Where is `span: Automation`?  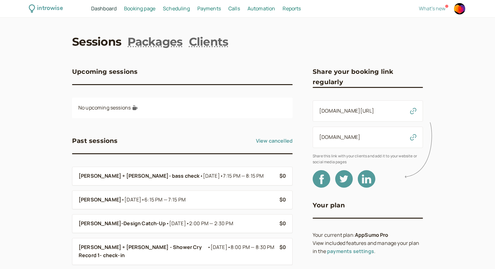
span: Automation is located at coordinates (261, 8).